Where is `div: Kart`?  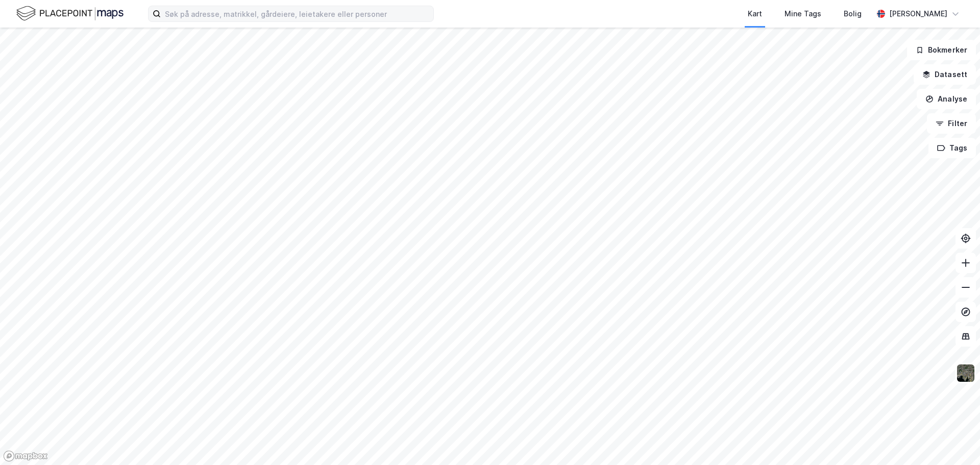
div: Kart is located at coordinates (755, 14).